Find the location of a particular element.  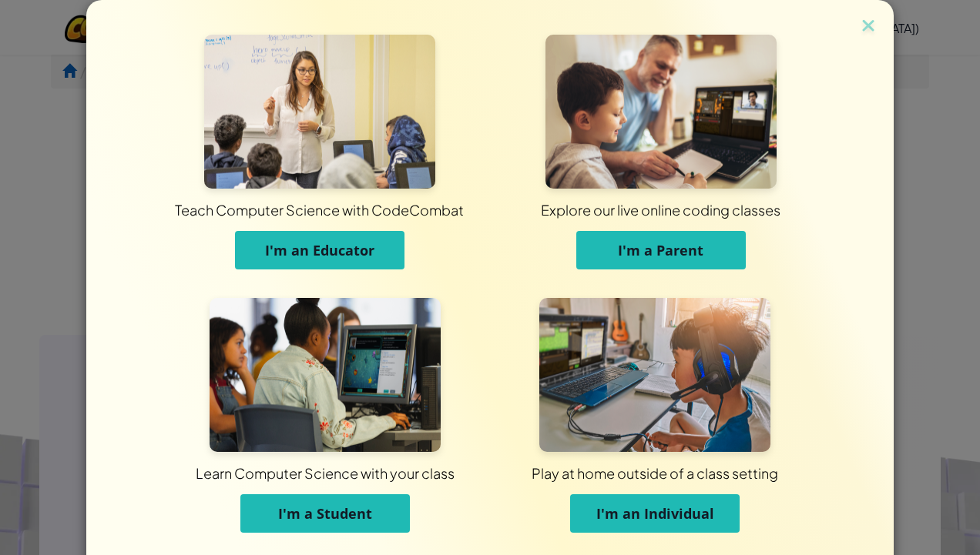

button: I'm an Individual is located at coordinates (655, 513).